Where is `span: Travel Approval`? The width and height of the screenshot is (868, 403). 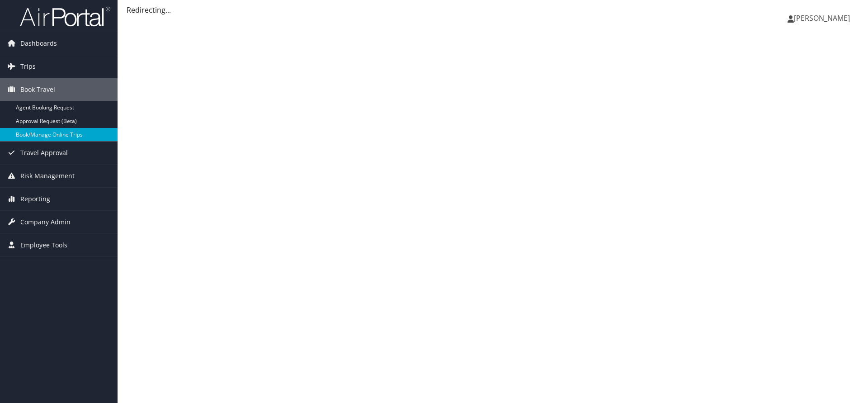
span: Travel Approval is located at coordinates (44, 153).